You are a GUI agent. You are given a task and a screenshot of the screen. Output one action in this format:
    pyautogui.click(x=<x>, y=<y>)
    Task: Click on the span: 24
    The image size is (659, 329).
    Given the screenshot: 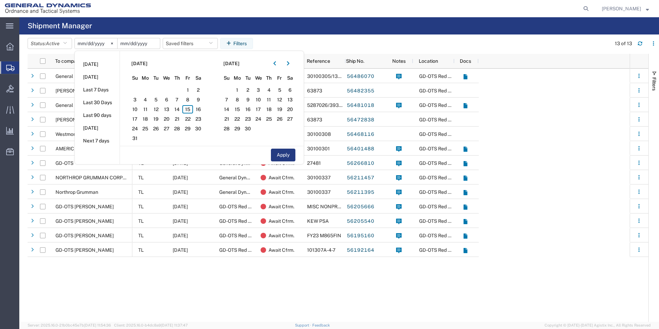 What is the action you would take?
    pyautogui.click(x=135, y=129)
    